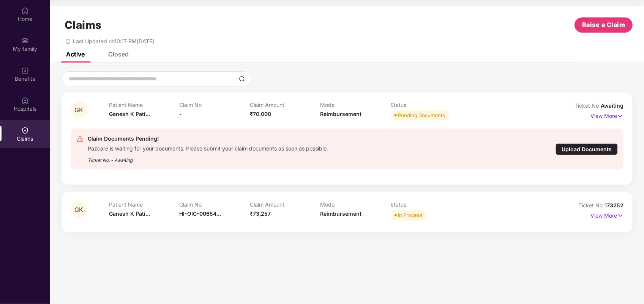  I want to click on img: svg+xml;base64,PHN2ZyBpZD0iU2VhcmNoLTMyeDMyIiB4bWxucz0iaHR0cDovL3d3dy53My5vcmcvMjAwMC9zdmciIHdpZH..., so click(242, 79).